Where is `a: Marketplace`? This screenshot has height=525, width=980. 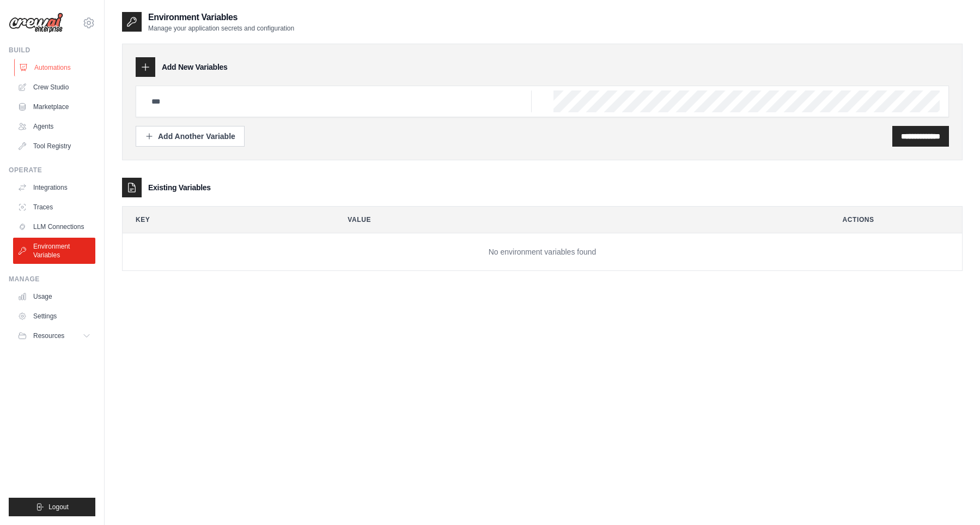
a: Marketplace is located at coordinates (54, 107).